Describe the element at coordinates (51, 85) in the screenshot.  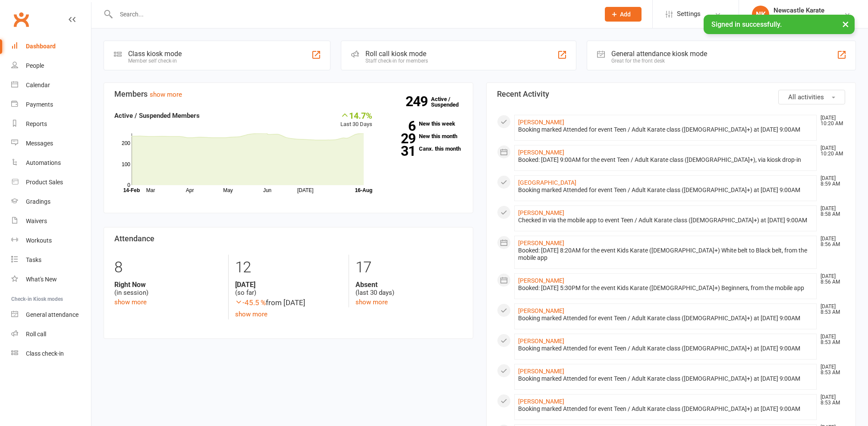
I see `a: Calendar` at that location.